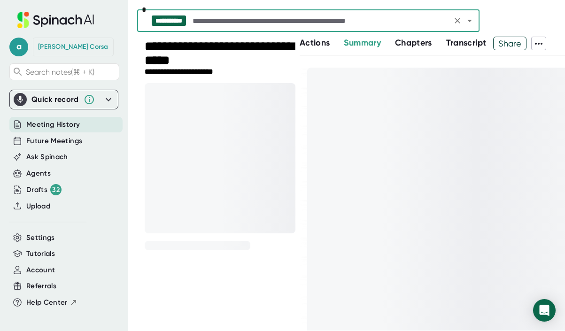 The image size is (565, 331). Describe the element at coordinates (314, 43) in the screenshot. I see `button: Actions` at that location.